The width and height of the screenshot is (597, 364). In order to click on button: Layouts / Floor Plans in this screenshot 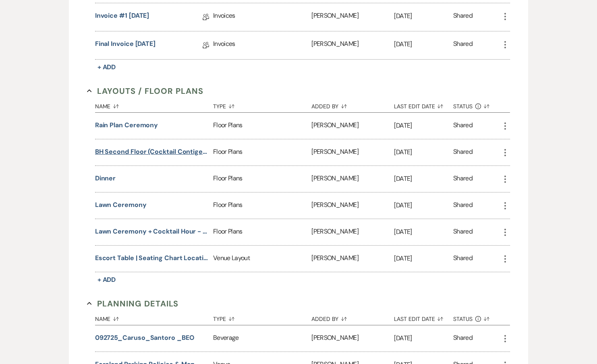, I will do `click(145, 91)`.